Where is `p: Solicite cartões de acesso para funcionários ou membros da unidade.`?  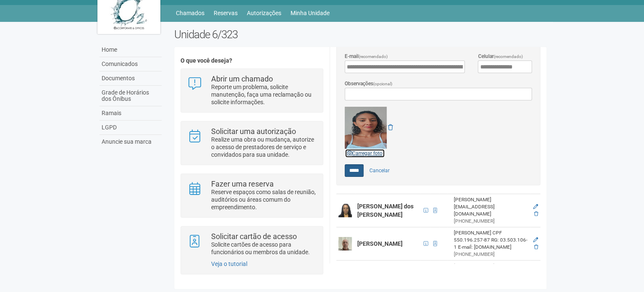 p: Solicite cartões de acesso para funcionários ou membros da unidade. is located at coordinates (264, 248).